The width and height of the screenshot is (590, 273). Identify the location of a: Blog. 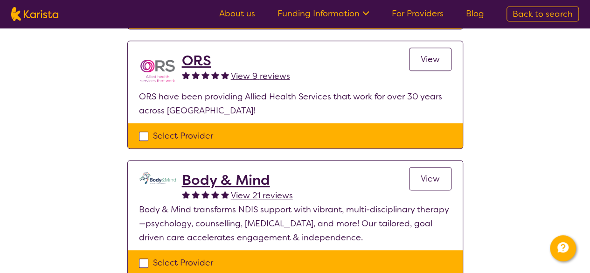
(475, 14).